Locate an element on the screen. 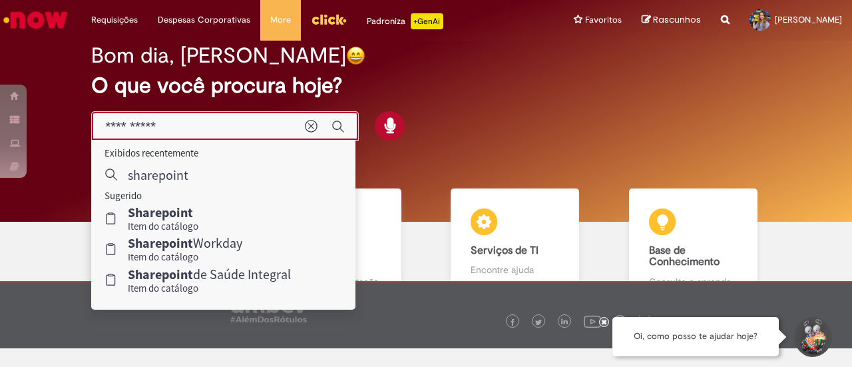 This screenshot has height=367, width=852. a: Rascunhos is located at coordinates (671, 20).